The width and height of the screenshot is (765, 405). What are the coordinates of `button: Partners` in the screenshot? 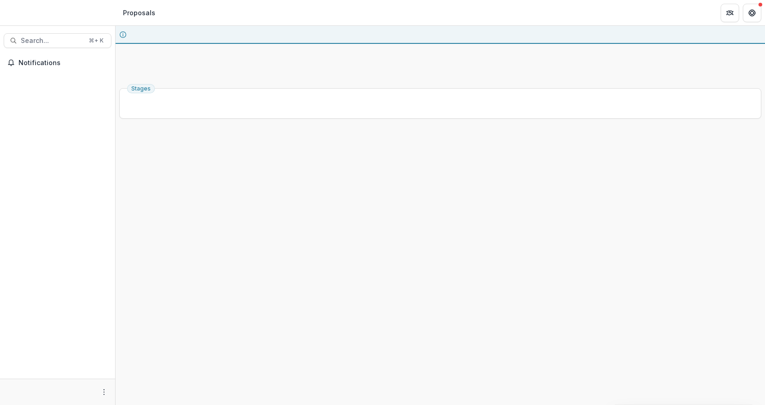 It's located at (730, 13).